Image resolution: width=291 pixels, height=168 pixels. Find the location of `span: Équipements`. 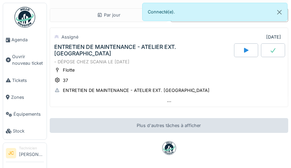

span: Équipements is located at coordinates (29, 114).